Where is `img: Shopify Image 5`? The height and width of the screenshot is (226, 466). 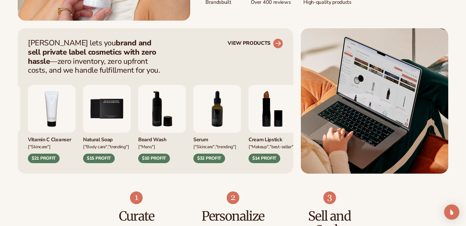 img: Shopify Image 5 is located at coordinates (374, 101).